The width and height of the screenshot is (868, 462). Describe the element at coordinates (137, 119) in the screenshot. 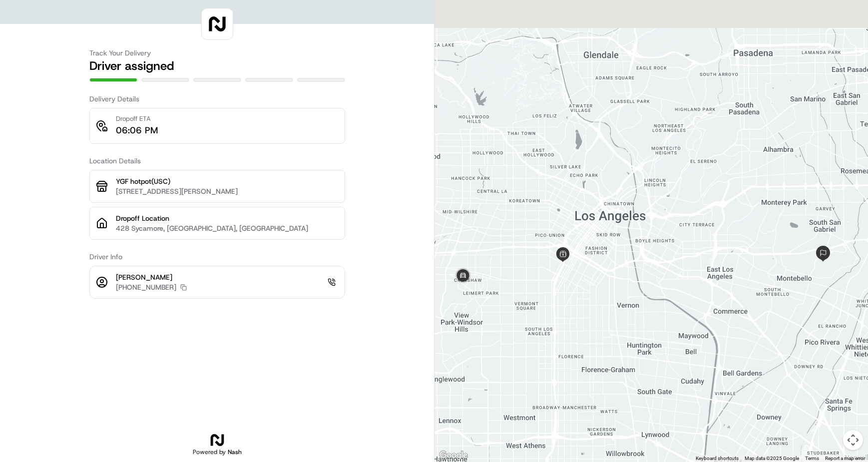

I see `p: Dropoff ETA` at that location.